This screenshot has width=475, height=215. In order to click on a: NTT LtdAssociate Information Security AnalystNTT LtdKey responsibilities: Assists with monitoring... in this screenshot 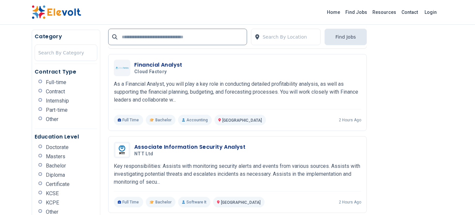, I will do `click(237, 174)`.